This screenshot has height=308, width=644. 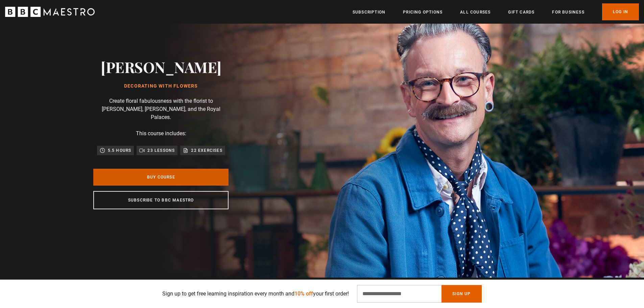 I want to click on p: 5.5 hours, so click(x=119, y=151).